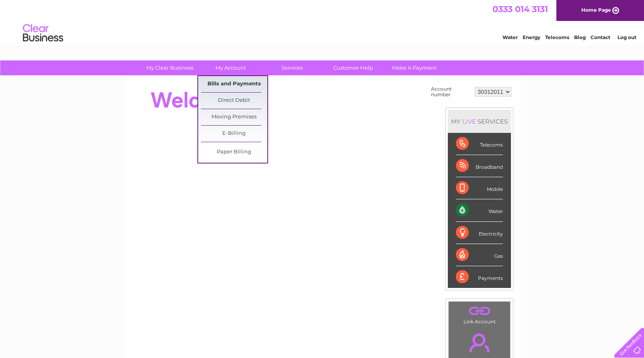  Describe the element at coordinates (43, 33) in the screenshot. I see `img: logo.png` at that location.